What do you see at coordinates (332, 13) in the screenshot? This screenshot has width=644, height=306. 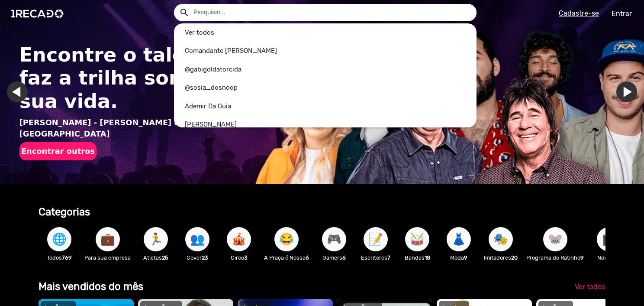 I see `input: Pesquisar...` at bounding box center [332, 13].